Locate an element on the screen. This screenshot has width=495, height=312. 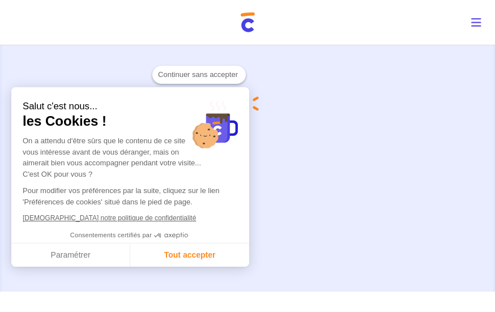
button: Paramétrer is located at coordinates (71, 255).